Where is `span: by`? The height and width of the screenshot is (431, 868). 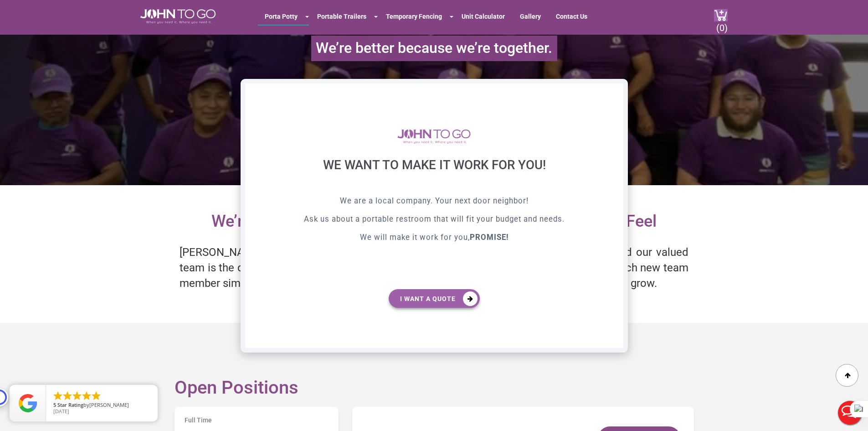
span: by is located at coordinates (101, 405).